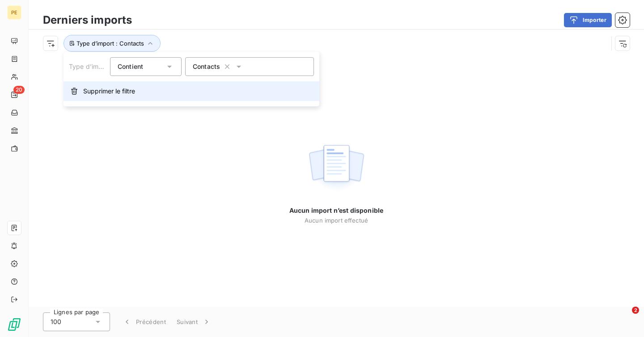 The width and height of the screenshot is (644, 337). What do you see at coordinates (336, 220) in the screenshot?
I see `span: Aucun import effectué` at bounding box center [336, 220].